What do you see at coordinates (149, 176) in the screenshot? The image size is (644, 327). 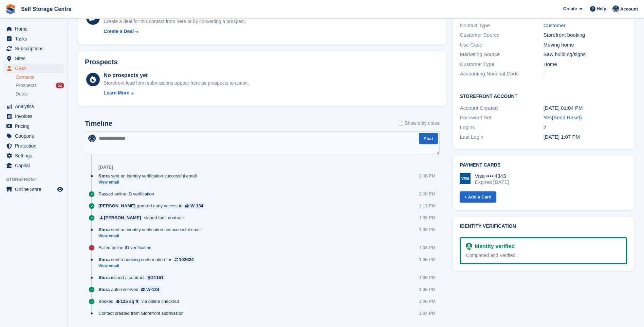 I see `div: sent an identity verification successful email` at bounding box center [149, 176].